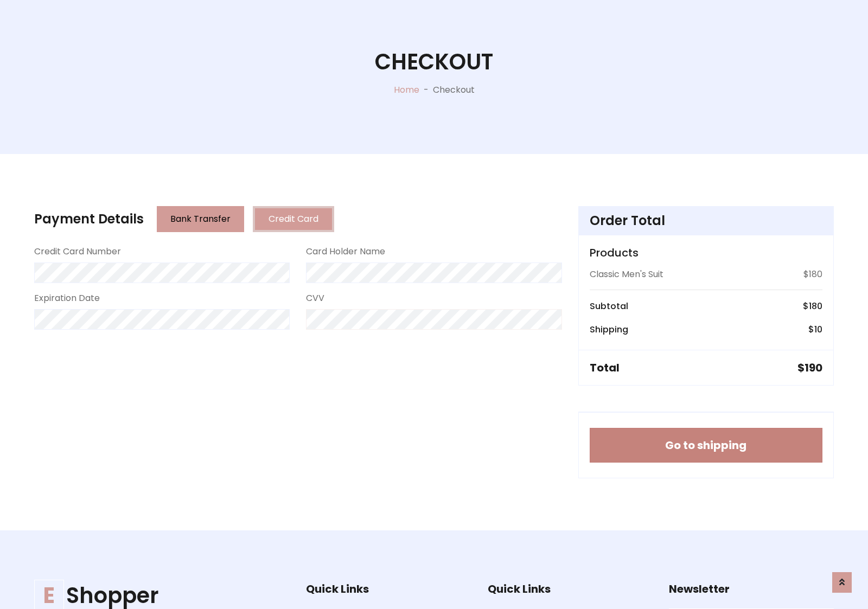  Describe the element at coordinates (294, 219) in the screenshot. I see `button: Credit Card` at that location.